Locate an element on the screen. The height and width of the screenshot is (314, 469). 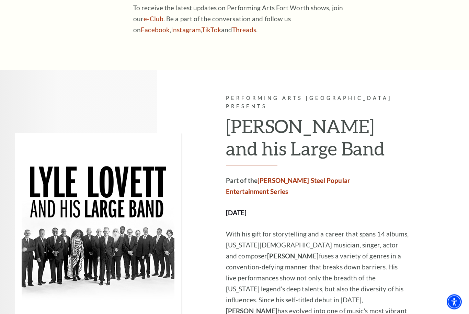
a: TikTok - open in a new tab is located at coordinates (211, 30).